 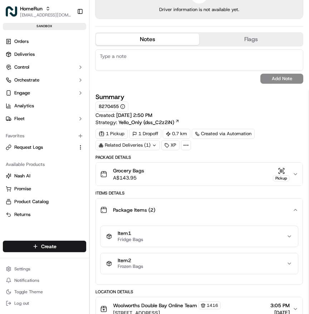 I want to click on button: Fleet, so click(x=44, y=119).